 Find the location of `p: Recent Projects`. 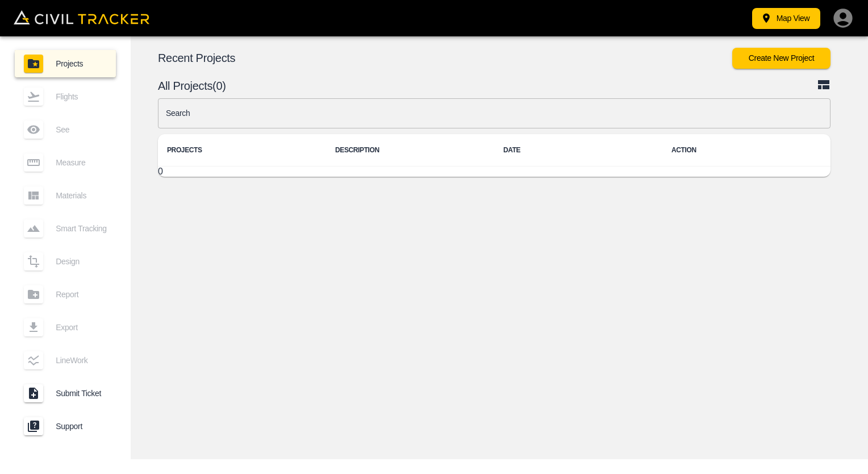

p: Recent Projects is located at coordinates (445, 58).